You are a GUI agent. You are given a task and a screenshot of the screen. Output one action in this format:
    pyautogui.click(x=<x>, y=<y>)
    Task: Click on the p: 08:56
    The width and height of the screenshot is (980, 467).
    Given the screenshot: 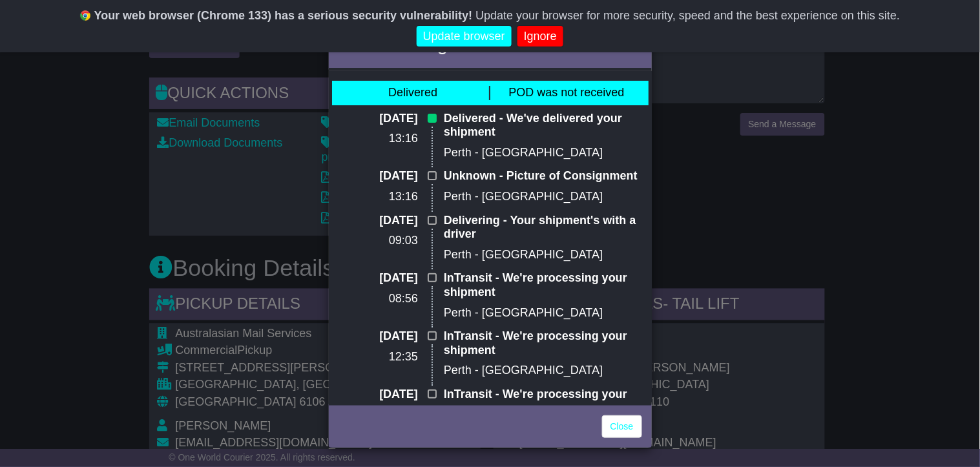 What is the action you would take?
    pyautogui.click(x=378, y=299)
    